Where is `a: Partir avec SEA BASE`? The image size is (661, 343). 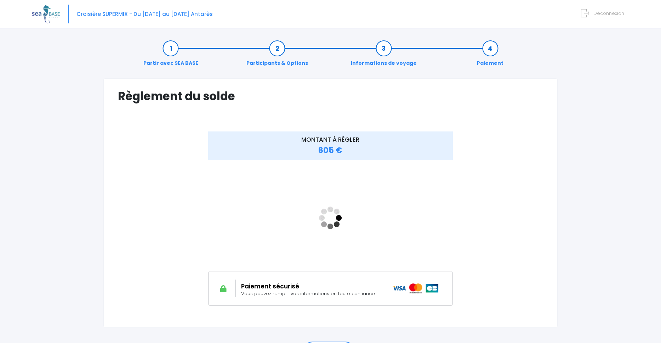 a: Partir avec SEA BASE is located at coordinates (171, 56).